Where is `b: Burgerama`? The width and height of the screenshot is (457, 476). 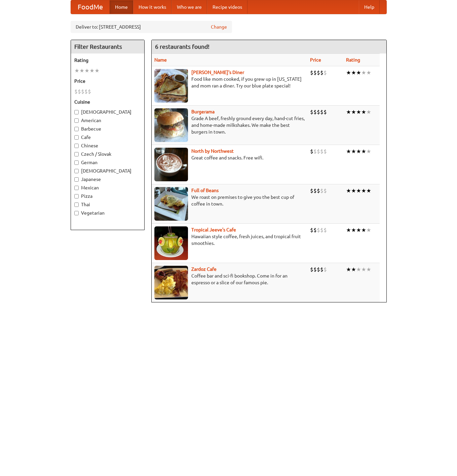
b: Burgerama is located at coordinates (203, 112).